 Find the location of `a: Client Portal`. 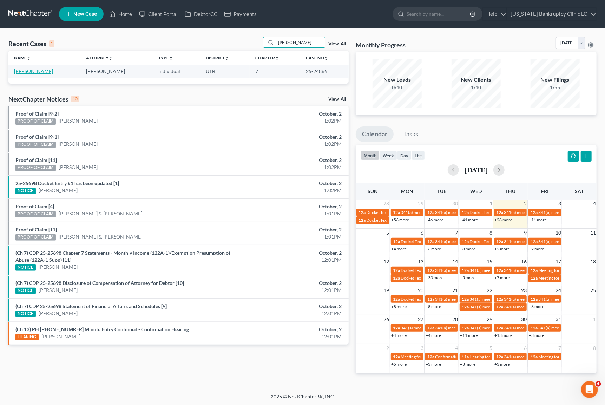

a: Client Portal is located at coordinates (158, 14).